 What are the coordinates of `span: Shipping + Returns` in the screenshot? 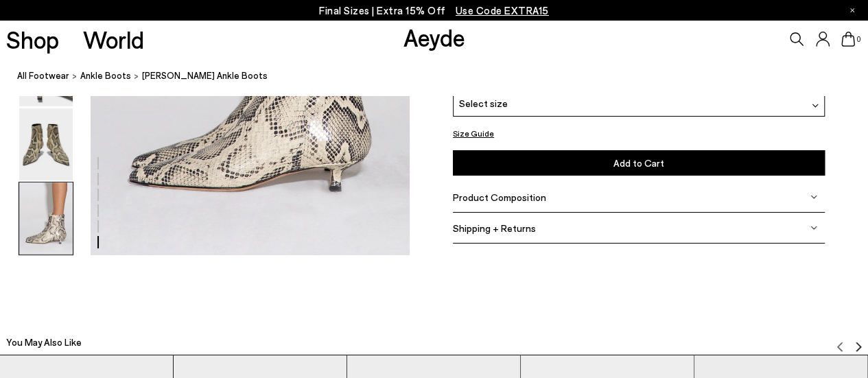 It's located at (494, 227).